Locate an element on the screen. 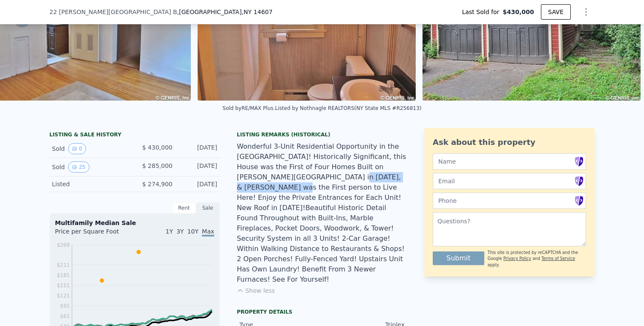  div: Rent is located at coordinates (184, 208).